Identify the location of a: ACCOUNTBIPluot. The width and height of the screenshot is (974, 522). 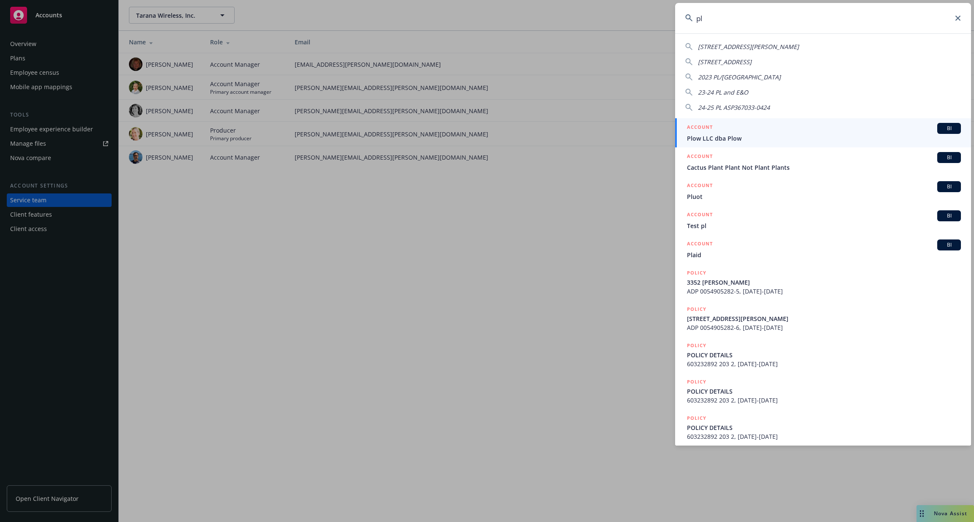
(823, 191).